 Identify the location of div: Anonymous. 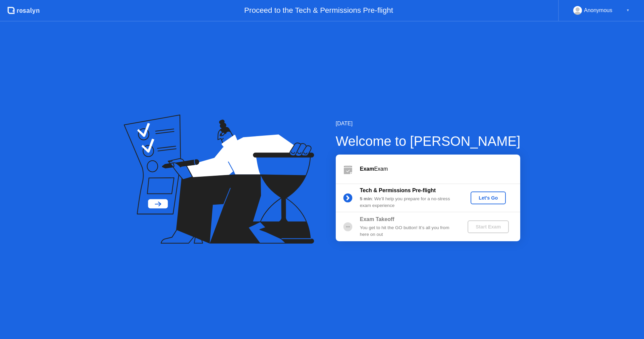
(598, 10).